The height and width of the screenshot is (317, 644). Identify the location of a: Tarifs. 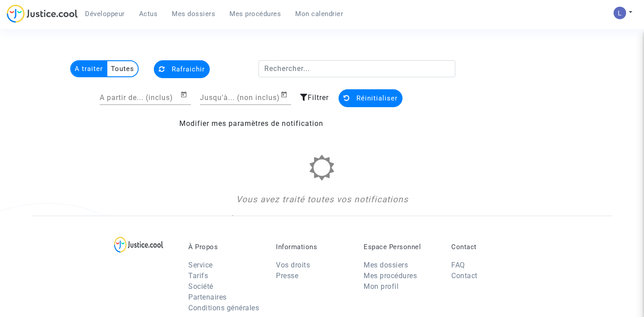
(198, 276).